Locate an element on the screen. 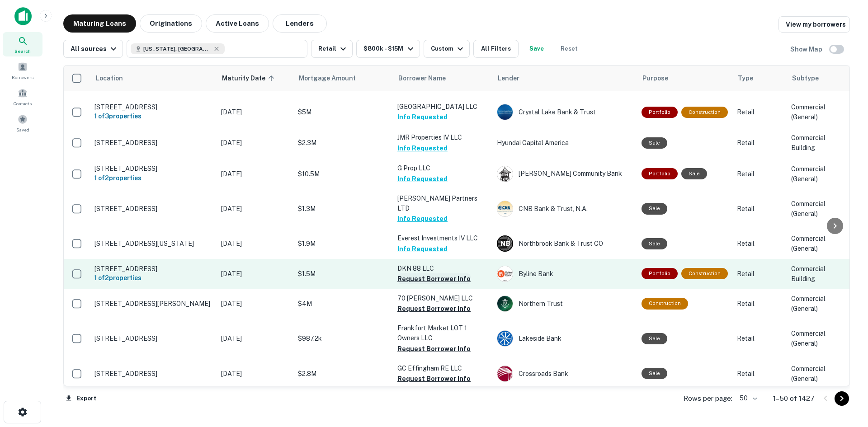 The height and width of the screenshot is (427, 868). div: Custom is located at coordinates (448, 49).